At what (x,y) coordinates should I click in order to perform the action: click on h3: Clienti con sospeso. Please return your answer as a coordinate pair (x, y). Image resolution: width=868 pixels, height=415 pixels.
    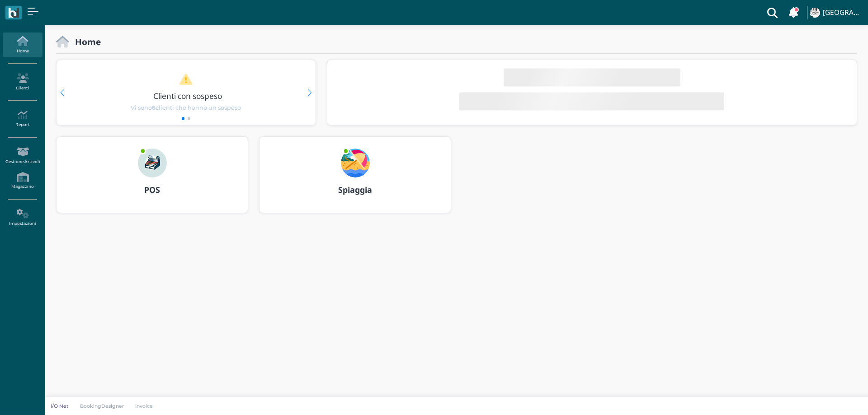
    Looking at the image, I should click on (188, 96).